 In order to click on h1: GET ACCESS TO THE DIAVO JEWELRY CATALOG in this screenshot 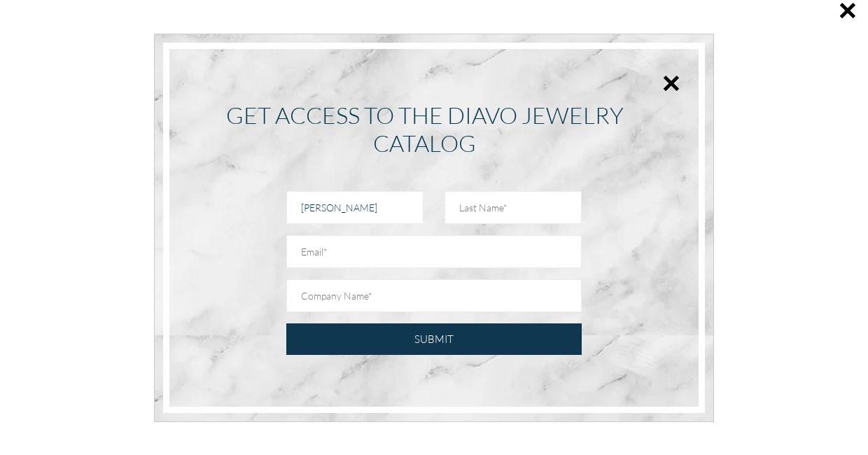, I will do `click(434, 129)`.